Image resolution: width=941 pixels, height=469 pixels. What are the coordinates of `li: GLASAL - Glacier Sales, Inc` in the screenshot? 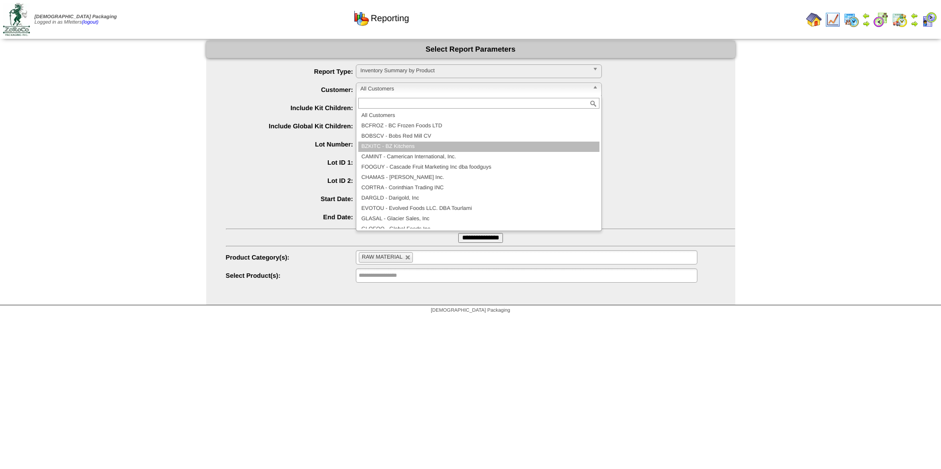 It's located at (479, 219).